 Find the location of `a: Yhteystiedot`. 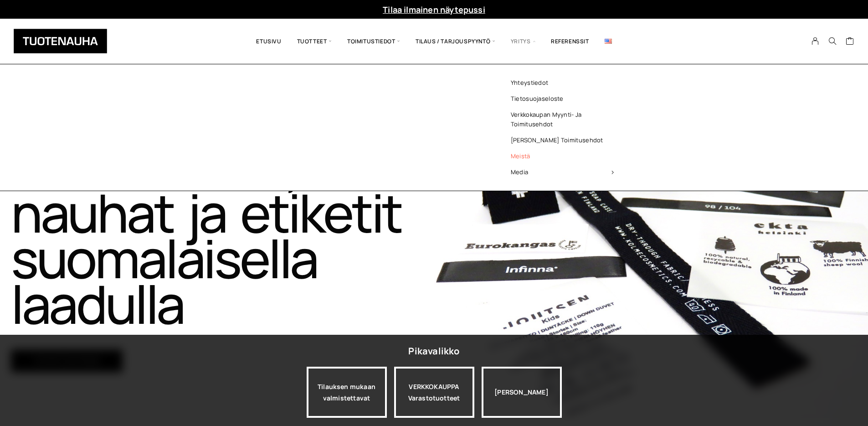

a: Yhteystiedot is located at coordinates (562, 82).